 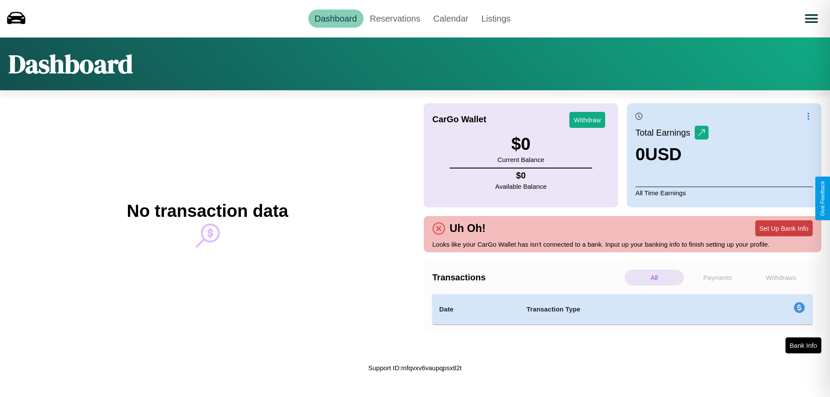 I want to click on p: All, so click(x=654, y=278).